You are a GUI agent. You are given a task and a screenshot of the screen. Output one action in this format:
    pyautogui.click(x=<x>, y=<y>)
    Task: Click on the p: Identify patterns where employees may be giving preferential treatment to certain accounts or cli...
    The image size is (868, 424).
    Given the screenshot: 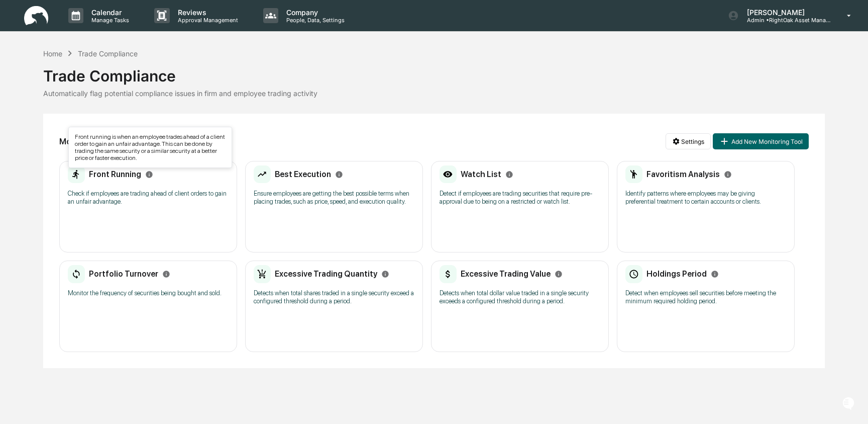 What is the action you would take?
    pyautogui.click(x=706, y=198)
    